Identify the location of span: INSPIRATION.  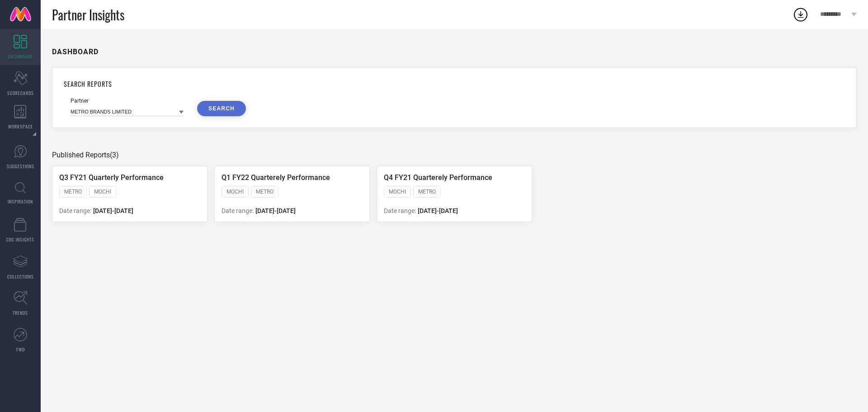
(21, 202).